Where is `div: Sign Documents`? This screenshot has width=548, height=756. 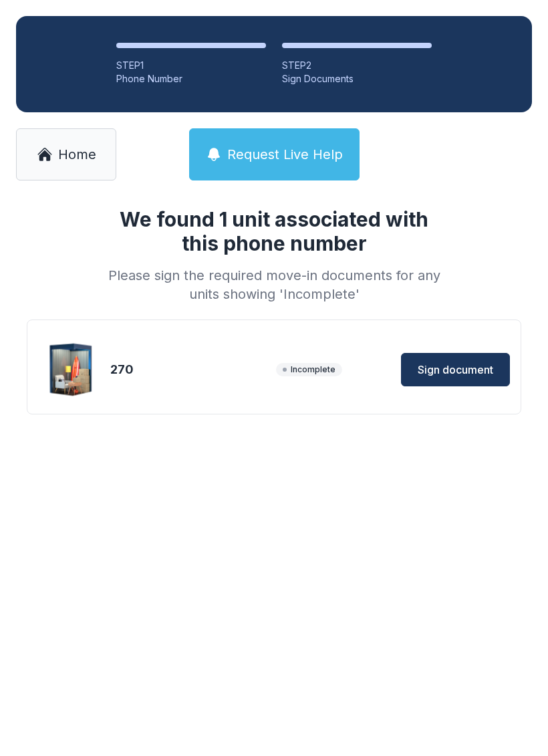
div: Sign Documents is located at coordinates (357, 79).